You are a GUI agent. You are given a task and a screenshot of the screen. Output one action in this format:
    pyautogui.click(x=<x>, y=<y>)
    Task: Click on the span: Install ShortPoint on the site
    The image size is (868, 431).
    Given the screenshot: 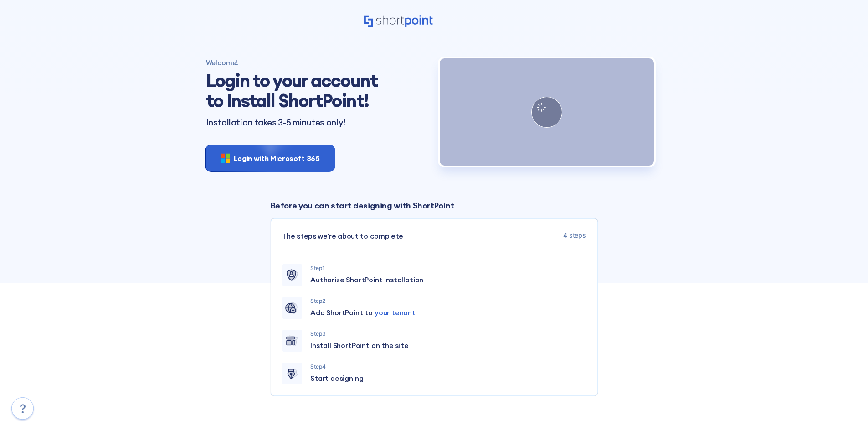 What is the action you would take?
    pyautogui.click(x=360, y=345)
    